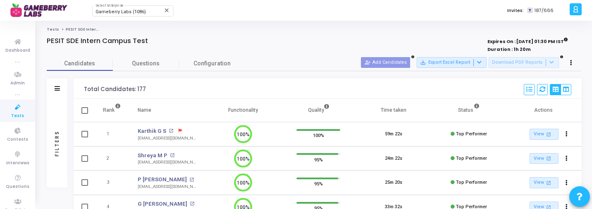  What do you see at coordinates (423, 62) in the screenshot?
I see `mat-icon: save_alt` at bounding box center [423, 62].